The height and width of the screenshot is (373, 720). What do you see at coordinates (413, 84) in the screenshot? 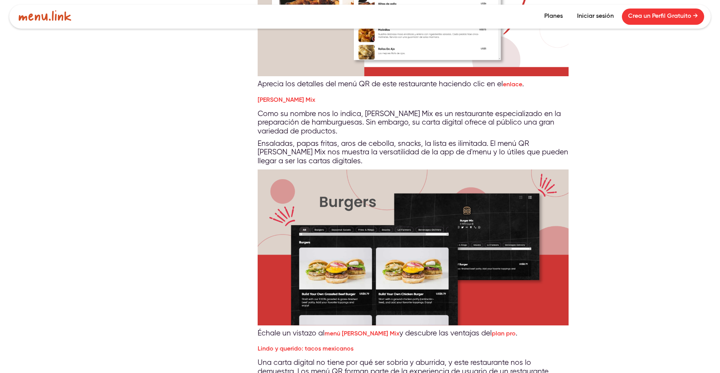
I see `p: Aprecia los detalles del menú QR de este restaurante haciendo clic en el .` at bounding box center [413, 84].